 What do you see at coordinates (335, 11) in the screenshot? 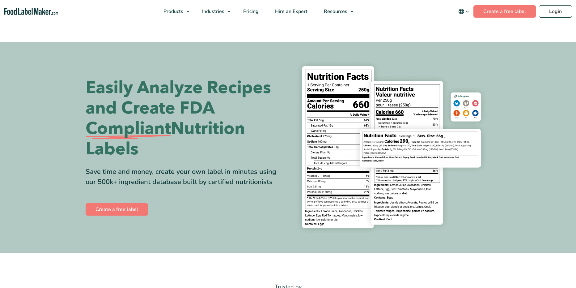
I see `span: Resources` at bounding box center [335, 11].